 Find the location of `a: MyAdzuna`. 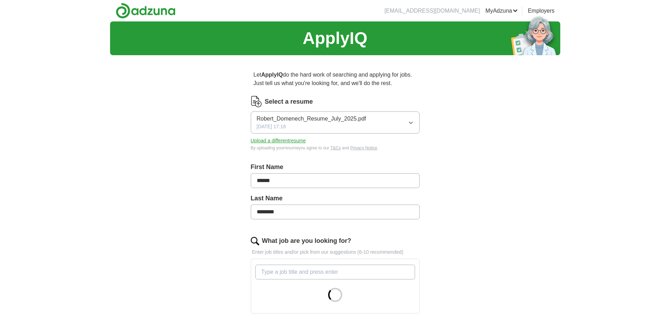

a: MyAdzuna is located at coordinates (502, 11).